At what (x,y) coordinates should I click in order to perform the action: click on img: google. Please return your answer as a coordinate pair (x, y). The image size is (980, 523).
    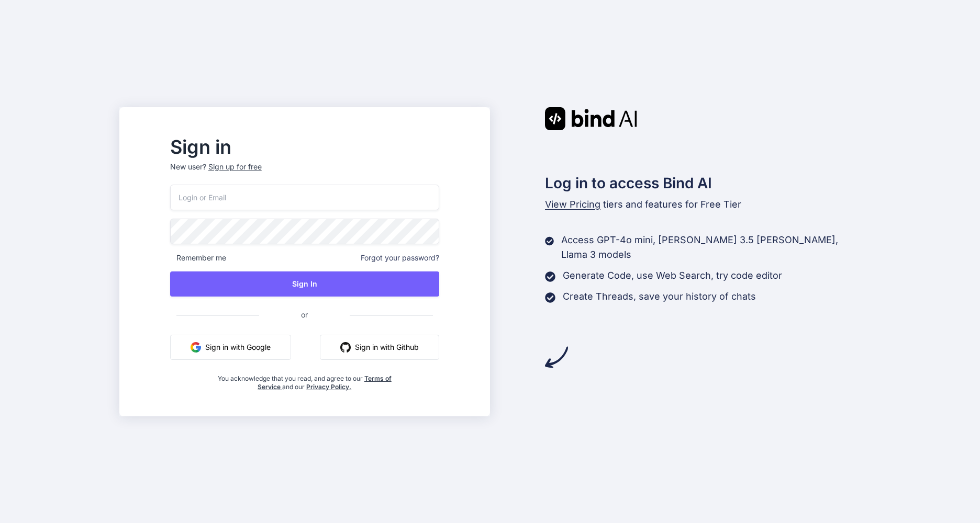
    Looking at the image, I should click on (196, 348).